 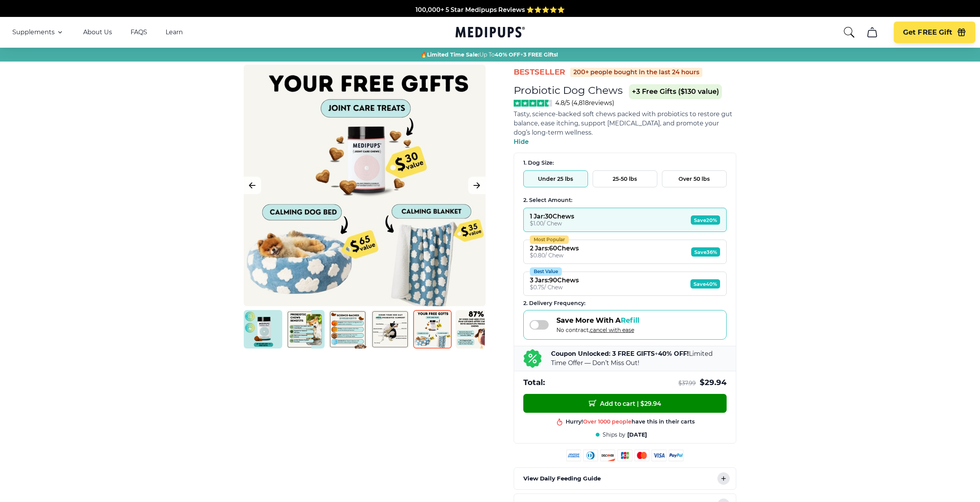 I want to click on a: FAQS, so click(x=139, y=33).